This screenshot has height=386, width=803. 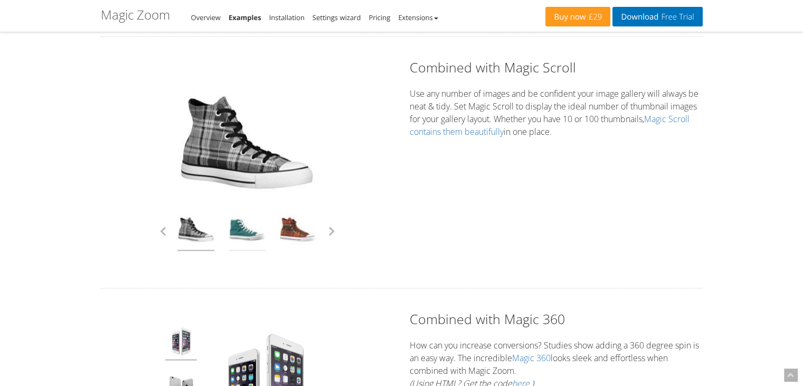 I want to click on a: Installation, so click(x=287, y=17).